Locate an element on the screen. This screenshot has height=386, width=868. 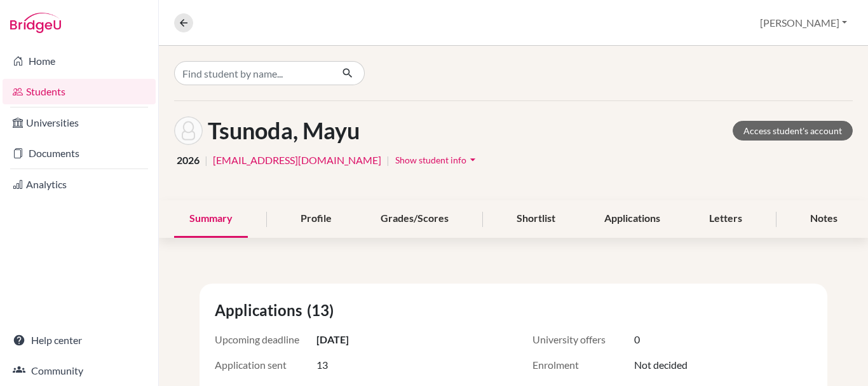
div: Profile is located at coordinates (316, 219).